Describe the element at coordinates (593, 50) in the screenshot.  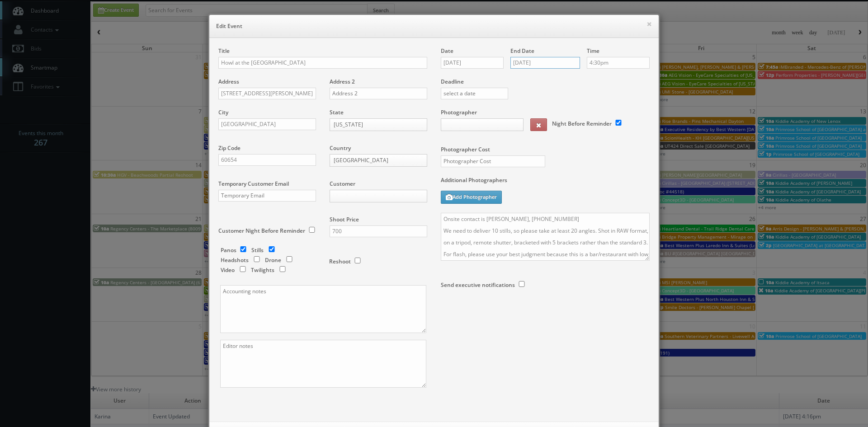
I see `label: Time` at that location.